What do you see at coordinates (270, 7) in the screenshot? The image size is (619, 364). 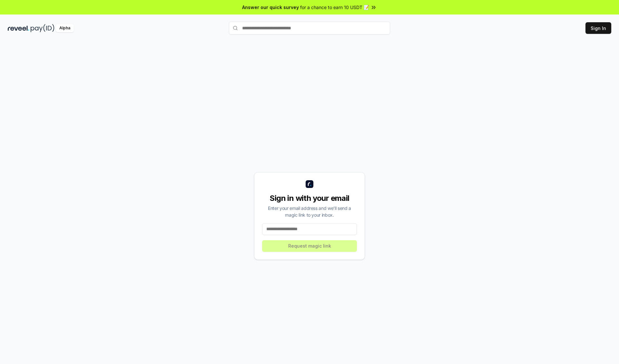 I see `span: Answer our quick survey` at bounding box center [270, 7].